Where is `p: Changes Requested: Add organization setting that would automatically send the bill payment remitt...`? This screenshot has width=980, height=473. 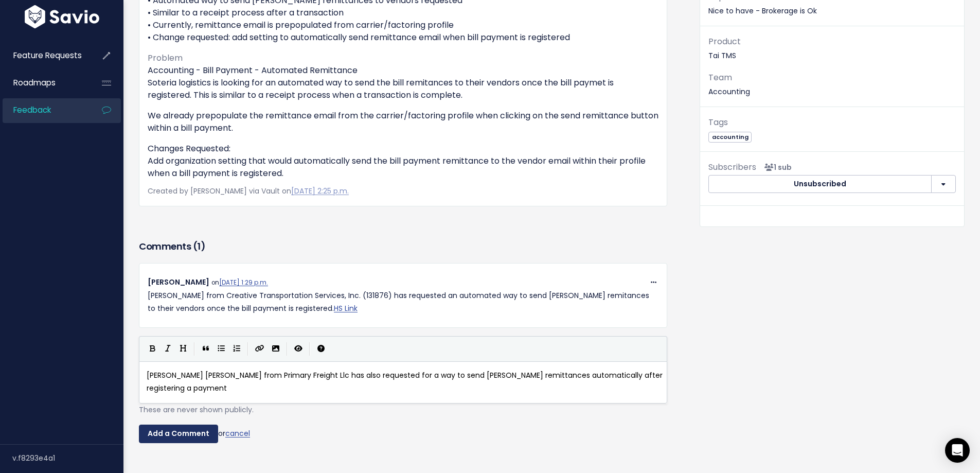 p: Changes Requested: Add organization setting that would automatically send the bill payment remitt... is located at coordinates (403, 161).